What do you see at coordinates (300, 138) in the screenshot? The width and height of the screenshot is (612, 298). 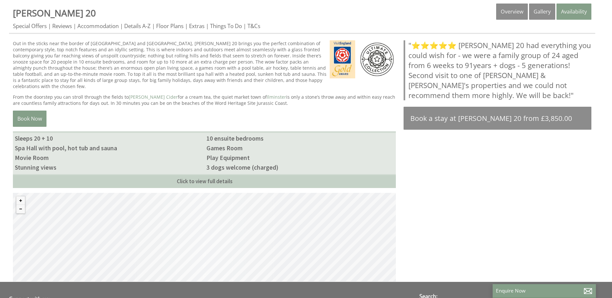 I see `li: 10 ensuite bedrooms` at bounding box center [300, 138].